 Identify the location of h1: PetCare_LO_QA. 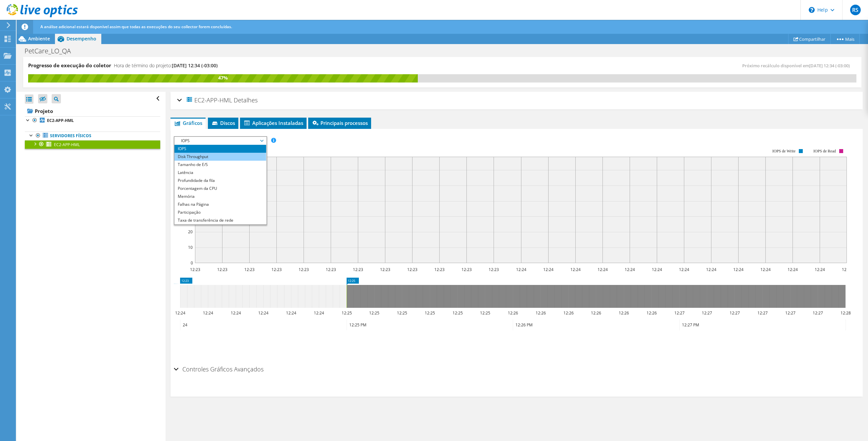
(51, 51).